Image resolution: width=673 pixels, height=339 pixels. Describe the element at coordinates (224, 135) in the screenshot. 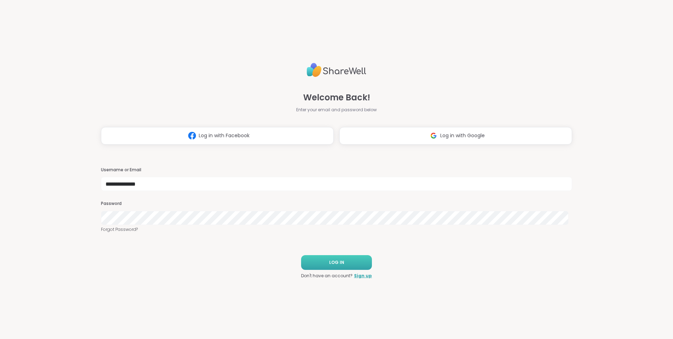

I see `span: Log in with Facebook` at that location.